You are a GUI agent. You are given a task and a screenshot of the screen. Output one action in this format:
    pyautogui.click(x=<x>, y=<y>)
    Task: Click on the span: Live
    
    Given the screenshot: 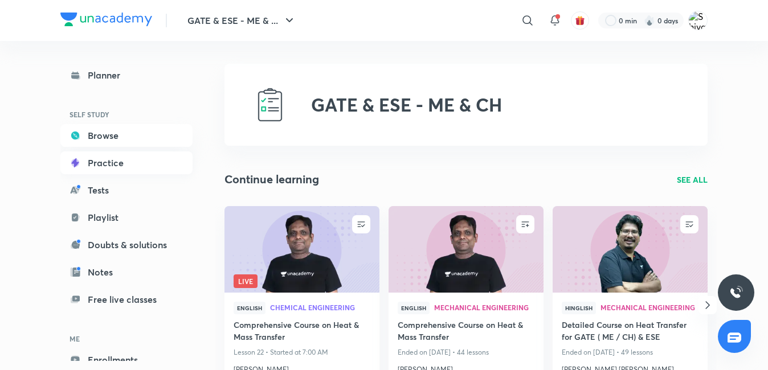 What is the action you would take?
    pyautogui.click(x=245, y=281)
    